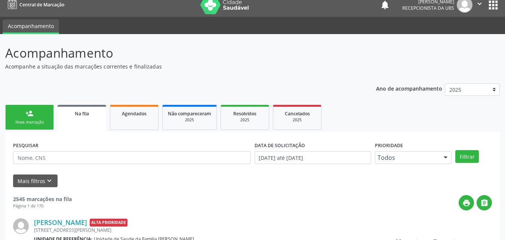  What do you see at coordinates (82, 113) in the screenshot?
I see `span: Na fila` at bounding box center [82, 113].